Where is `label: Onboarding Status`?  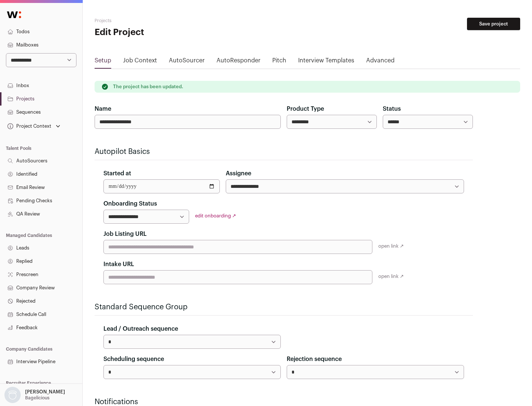
label: Onboarding Status is located at coordinates (130, 203).